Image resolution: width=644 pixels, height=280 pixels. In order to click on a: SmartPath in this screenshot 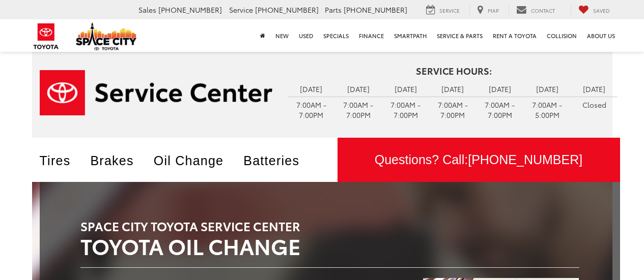, I will do `click(410, 36)`.